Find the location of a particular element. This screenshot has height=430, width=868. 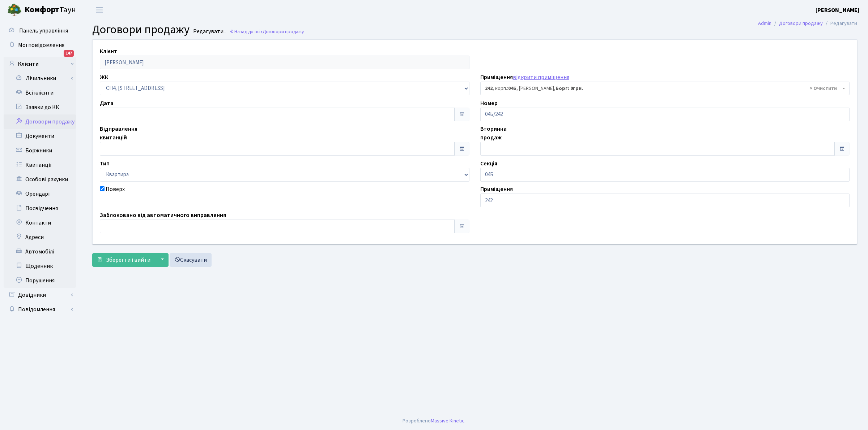

a: Документи is located at coordinates (40, 136).